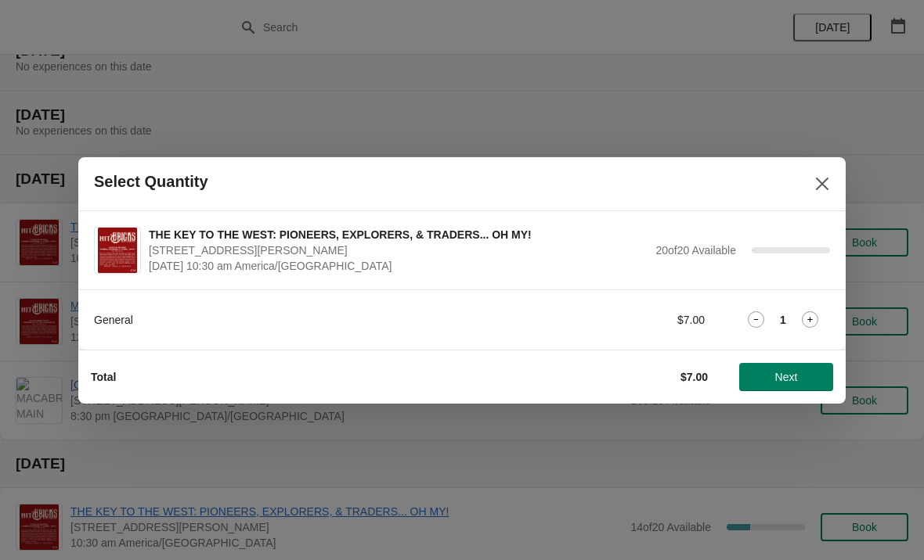 The height and width of the screenshot is (560, 924). Describe the element at coordinates (786, 377) in the screenshot. I see `span: Next` at that location.